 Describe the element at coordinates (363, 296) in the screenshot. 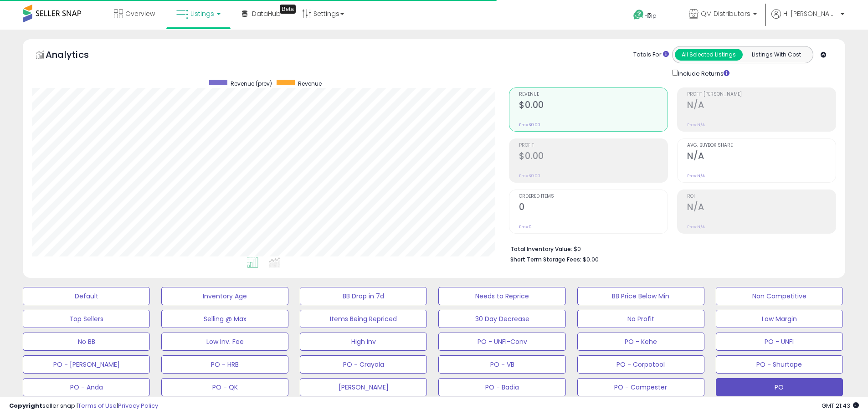

I see `button: BB Drop in 7d` at that location.